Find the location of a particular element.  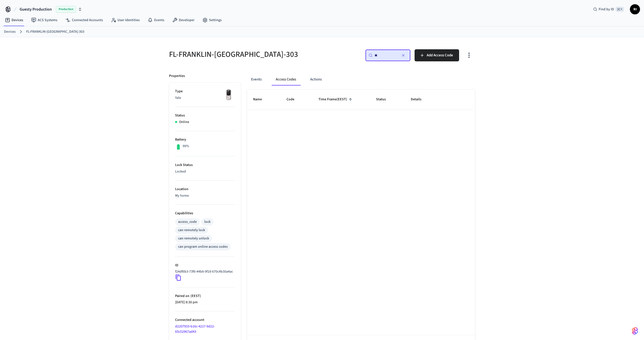

div: ant example is located at coordinates (361, 79).